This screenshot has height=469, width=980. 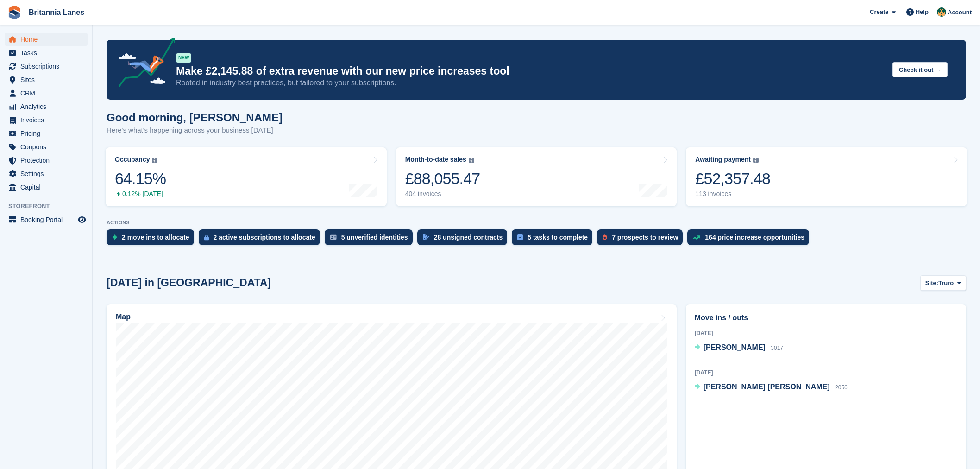 What do you see at coordinates (49, 220) in the screenshot?
I see `span: Booking Portal` at bounding box center [49, 220].